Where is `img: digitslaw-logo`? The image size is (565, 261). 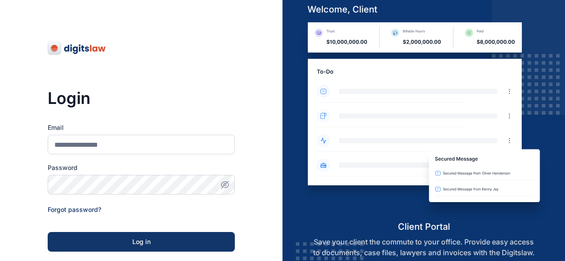
img: digitslaw-logo is located at coordinates (77, 48).